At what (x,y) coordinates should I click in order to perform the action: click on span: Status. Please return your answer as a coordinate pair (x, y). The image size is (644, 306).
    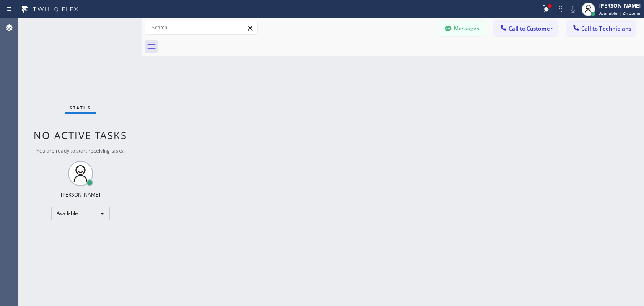
    Looking at the image, I should click on (80, 108).